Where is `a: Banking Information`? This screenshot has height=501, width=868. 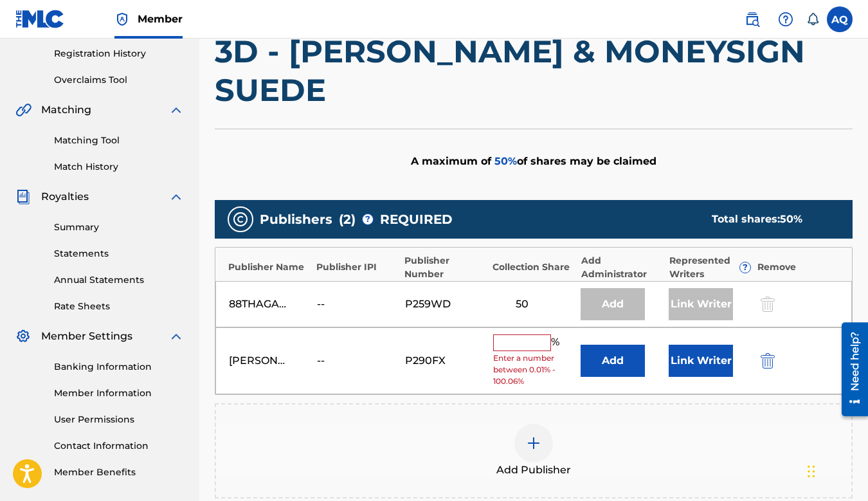
a: Banking Information is located at coordinates (119, 366).